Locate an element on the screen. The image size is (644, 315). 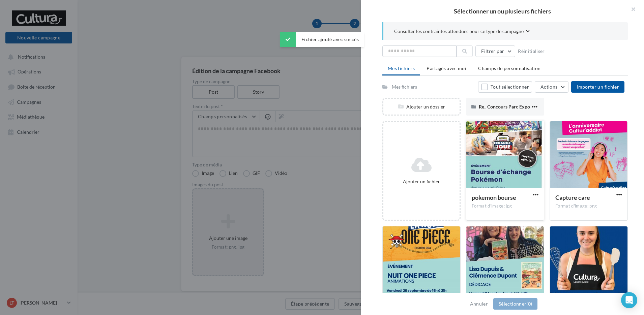
div: Ajouter un fichier is located at coordinates (421, 182).